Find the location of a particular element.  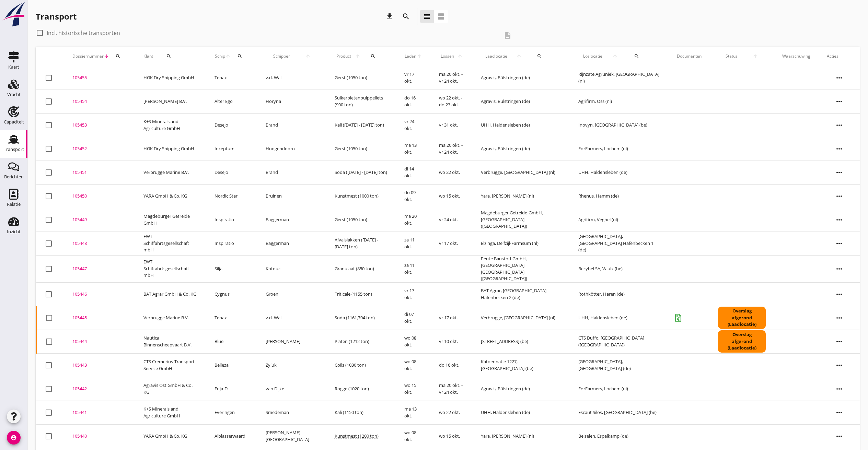

td: ma 20 okt. - vr 24 okt. is located at coordinates (452, 148).